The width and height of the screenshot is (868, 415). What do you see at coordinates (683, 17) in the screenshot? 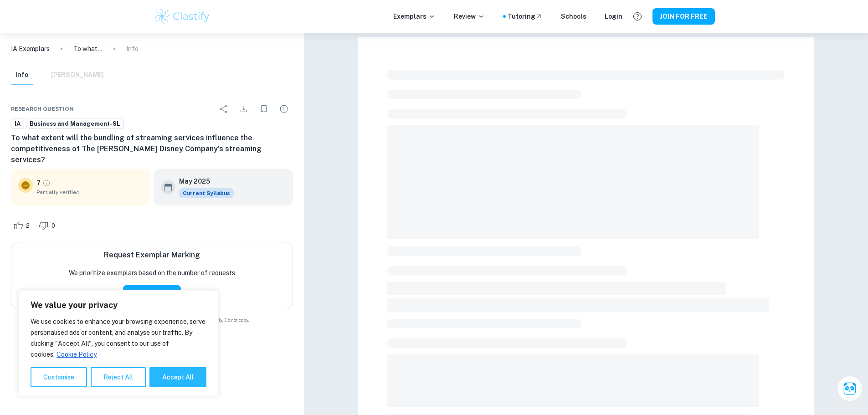
I see `button: JOIN FOR FREE` at bounding box center [683, 17].